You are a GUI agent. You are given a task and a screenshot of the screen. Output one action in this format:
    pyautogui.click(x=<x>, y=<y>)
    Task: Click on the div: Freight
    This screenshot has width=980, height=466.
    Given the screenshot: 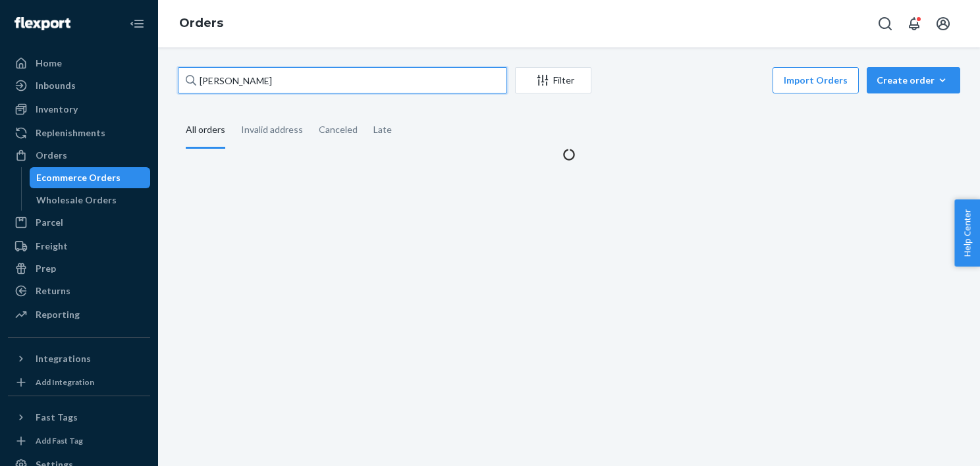 What is the action you would take?
    pyautogui.click(x=52, y=246)
    